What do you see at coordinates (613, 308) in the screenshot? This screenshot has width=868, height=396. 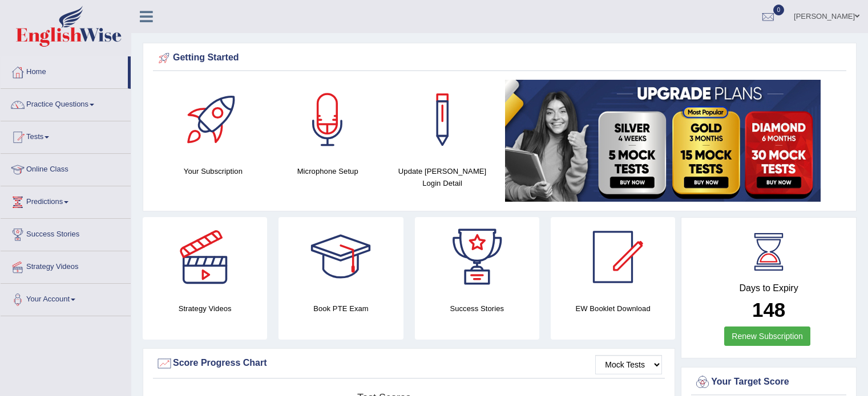 I see `h4: EW Booklet Download` at bounding box center [613, 308].